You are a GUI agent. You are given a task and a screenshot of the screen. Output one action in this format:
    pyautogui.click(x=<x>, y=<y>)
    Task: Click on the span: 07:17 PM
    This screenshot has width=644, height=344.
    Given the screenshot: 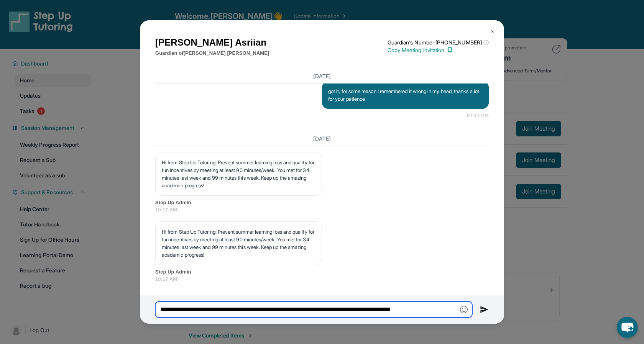 What is the action you would take?
    pyautogui.click(x=478, y=116)
    